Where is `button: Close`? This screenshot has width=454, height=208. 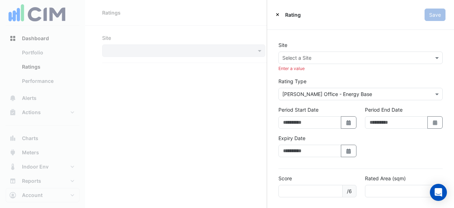 button: Close is located at coordinates (278, 15).